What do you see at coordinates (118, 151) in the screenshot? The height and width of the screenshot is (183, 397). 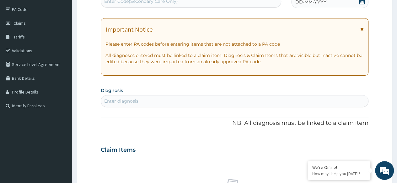 I see `h3: Claim Items` at bounding box center [118, 151].